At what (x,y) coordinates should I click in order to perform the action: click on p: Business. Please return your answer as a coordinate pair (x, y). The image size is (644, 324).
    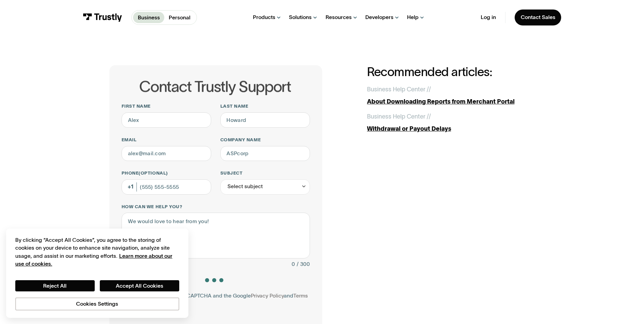
    Looking at the image, I should click on (149, 18).